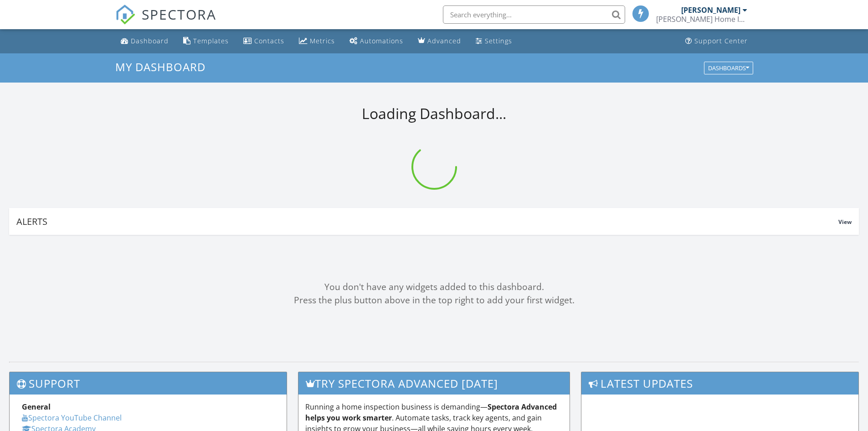  What do you see at coordinates (431, 412) in the screenshot?
I see `strong: Spectora Advanced helps you work smarter` at bounding box center [431, 412].